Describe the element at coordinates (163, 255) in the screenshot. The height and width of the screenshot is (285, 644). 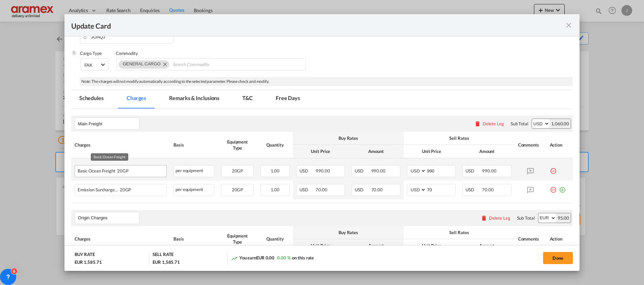
I see `div: SELL RATE` at that location.